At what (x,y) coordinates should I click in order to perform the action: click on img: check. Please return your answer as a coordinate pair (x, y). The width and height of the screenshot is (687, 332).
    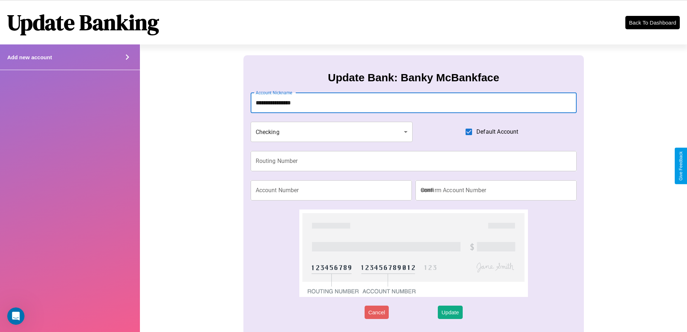
    Looking at the image, I should click on (413, 253).